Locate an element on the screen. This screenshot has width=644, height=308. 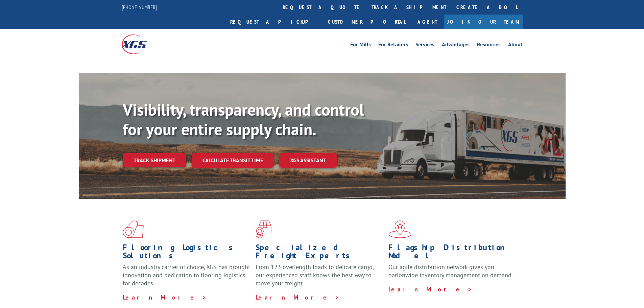
a: Join Our Team is located at coordinates (483, 22).